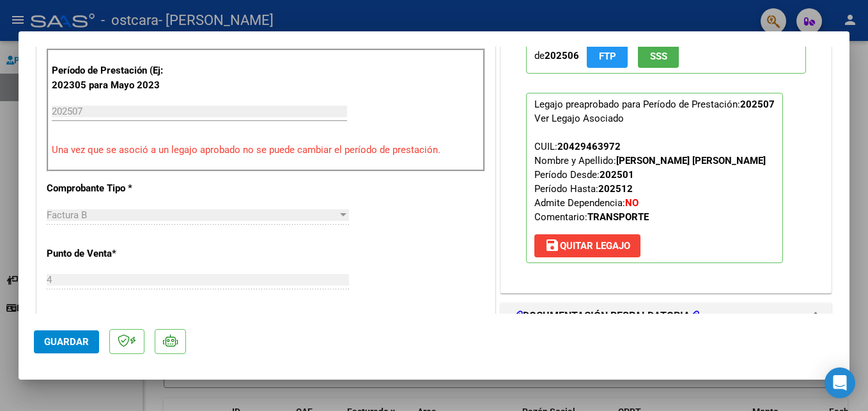 Image resolution: width=868 pixels, height=411 pixels. What do you see at coordinates (562, 56) in the screenshot?
I see `strong: 202506` at bounding box center [562, 56].